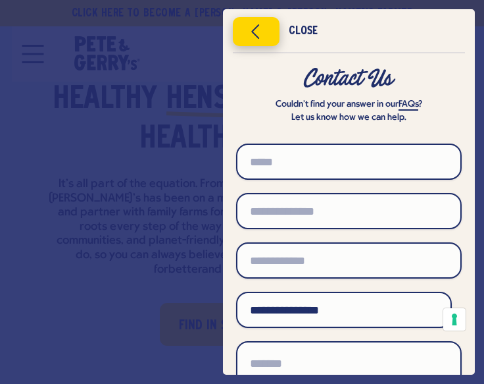 This screenshot has height=384, width=484. What do you see at coordinates (349, 118) in the screenshot?
I see `p: Let us know how we can help.` at bounding box center [349, 118].